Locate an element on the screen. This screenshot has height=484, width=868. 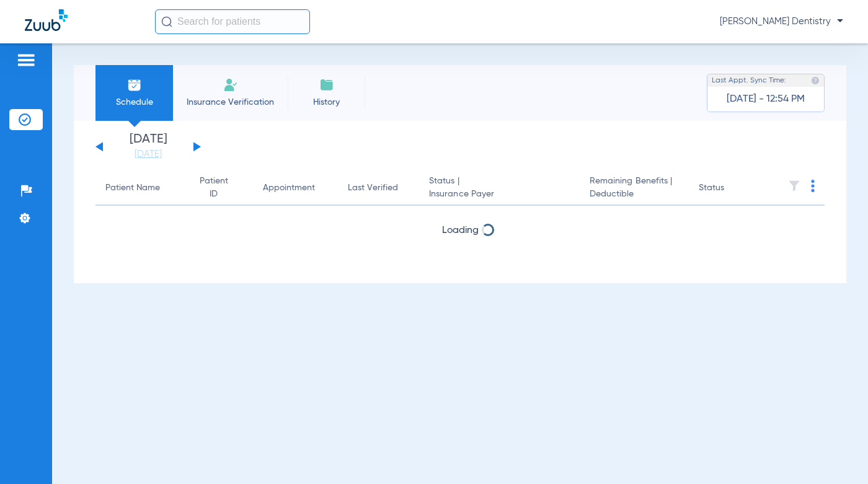
img: group-dot-blue.svg is located at coordinates (813, 186).